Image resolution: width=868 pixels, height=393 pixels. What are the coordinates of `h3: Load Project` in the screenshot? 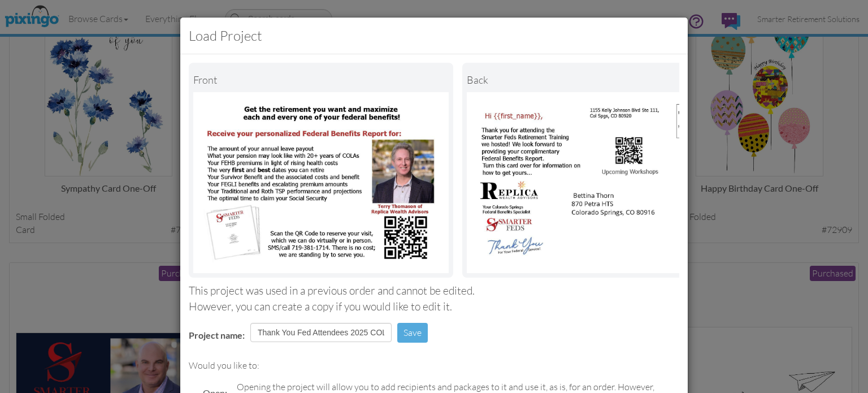 It's located at (434, 36).